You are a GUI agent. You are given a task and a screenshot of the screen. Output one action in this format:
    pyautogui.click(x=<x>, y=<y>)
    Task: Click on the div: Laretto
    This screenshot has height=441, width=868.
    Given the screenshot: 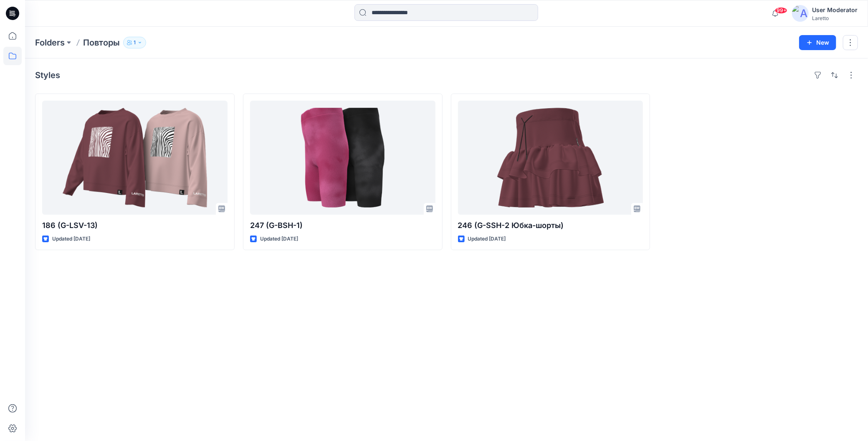 What is the action you would take?
    pyautogui.click(x=835, y=18)
    